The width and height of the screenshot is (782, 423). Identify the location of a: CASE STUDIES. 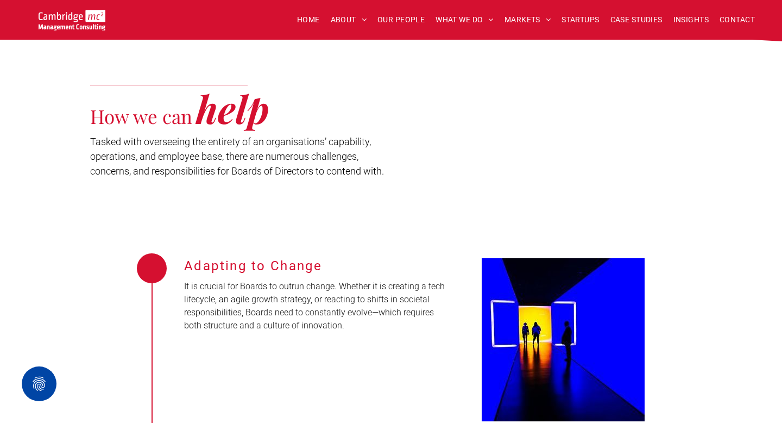
(637, 20).